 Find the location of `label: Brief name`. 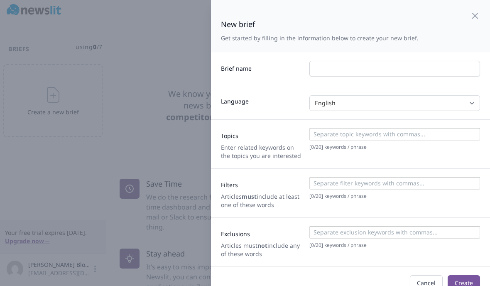

label: Brief name is located at coordinates (262, 67).